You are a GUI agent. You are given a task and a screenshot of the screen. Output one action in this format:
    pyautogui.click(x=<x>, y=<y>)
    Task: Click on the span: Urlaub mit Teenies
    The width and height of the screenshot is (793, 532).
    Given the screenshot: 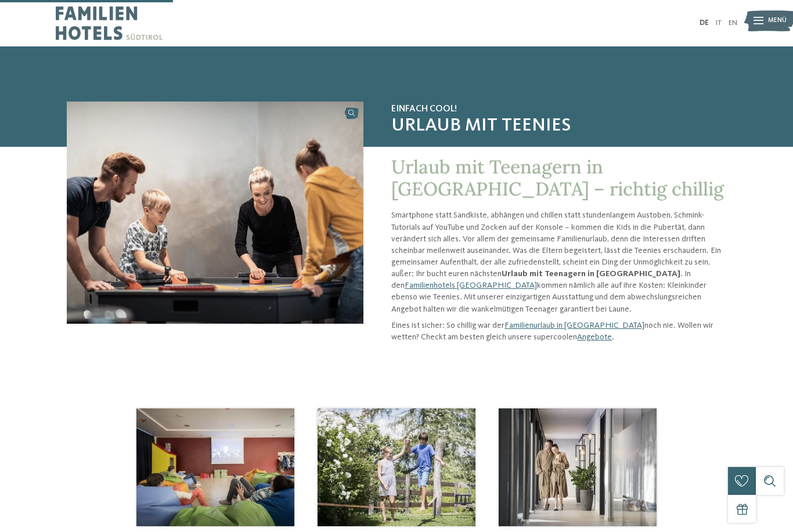 What is the action you would take?
    pyautogui.click(x=558, y=126)
    